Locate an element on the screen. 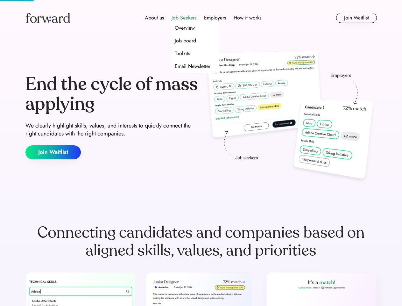  img: hero-image.png is located at coordinates (290, 117).